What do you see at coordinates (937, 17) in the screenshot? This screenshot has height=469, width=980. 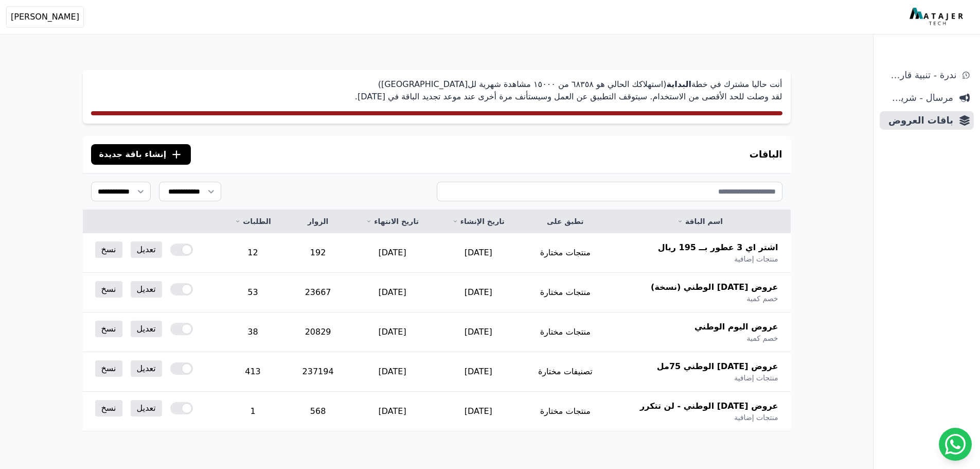 I see `img: MatajerTech Logo` at bounding box center [937, 17].